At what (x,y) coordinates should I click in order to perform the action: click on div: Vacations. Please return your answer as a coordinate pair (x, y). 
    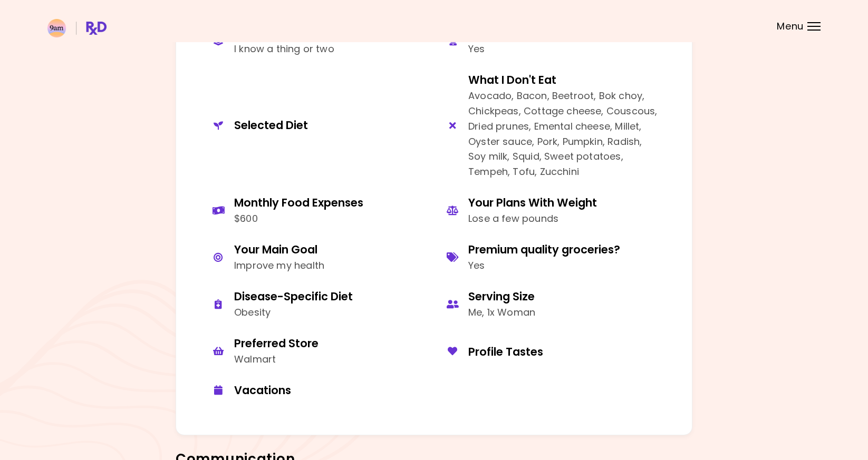
    Looking at the image, I should click on (330, 390).